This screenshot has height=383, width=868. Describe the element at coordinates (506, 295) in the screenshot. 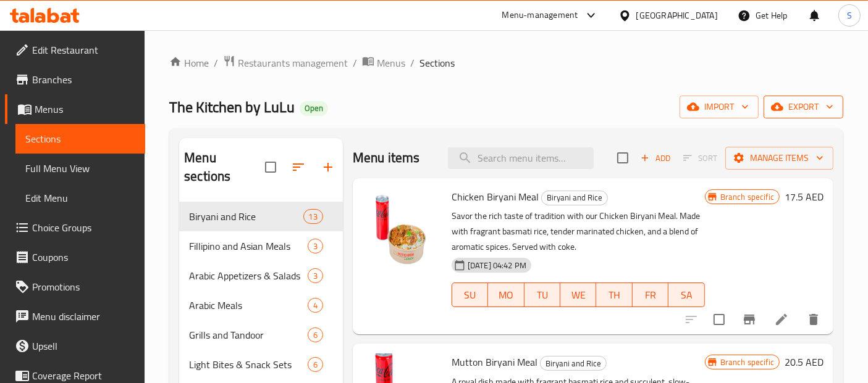

I see `button: MO` at that location.